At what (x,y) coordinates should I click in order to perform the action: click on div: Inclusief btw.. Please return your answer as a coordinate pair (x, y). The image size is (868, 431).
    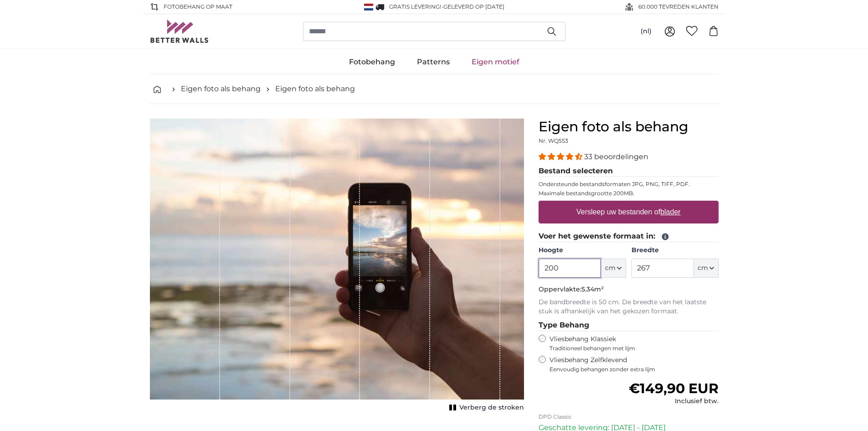
    Looking at the image, I should click on (672, 401).